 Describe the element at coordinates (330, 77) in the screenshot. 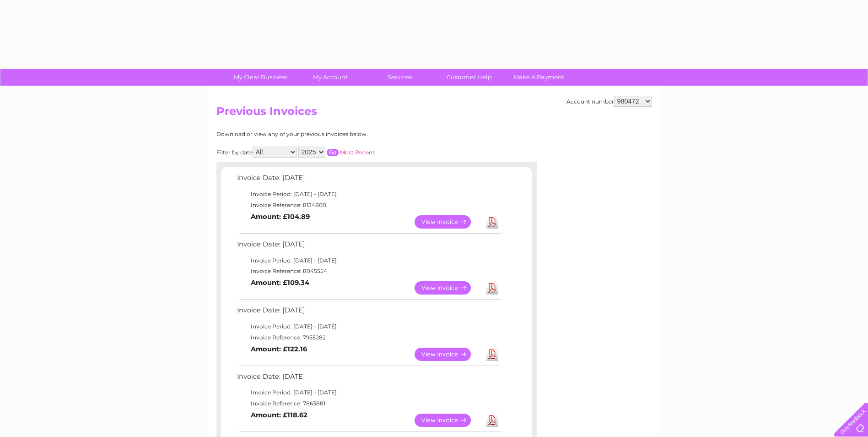

I see `a: My Account` at that location.